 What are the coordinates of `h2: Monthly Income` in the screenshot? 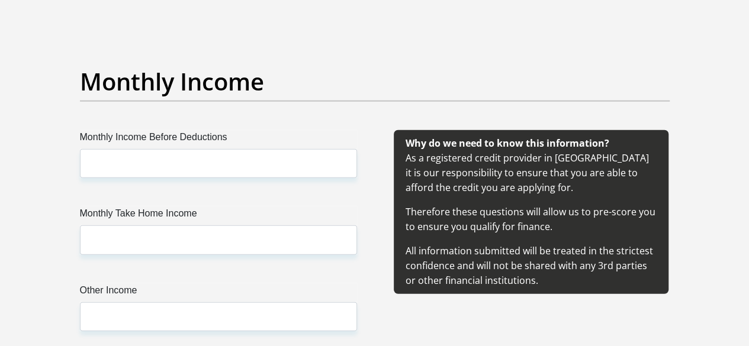 It's located at (375, 82).